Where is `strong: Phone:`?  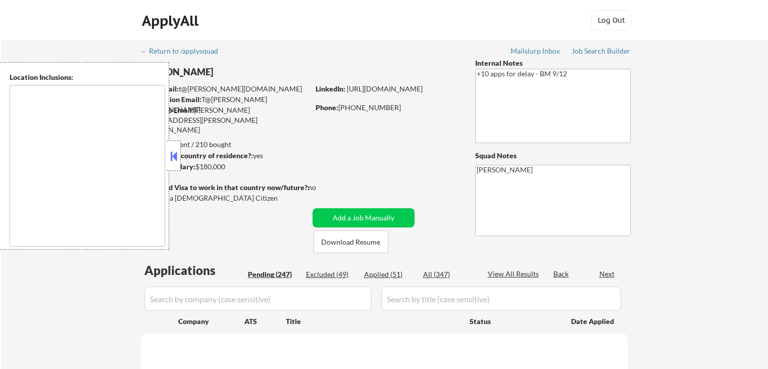 strong: Phone: is located at coordinates (327, 107).